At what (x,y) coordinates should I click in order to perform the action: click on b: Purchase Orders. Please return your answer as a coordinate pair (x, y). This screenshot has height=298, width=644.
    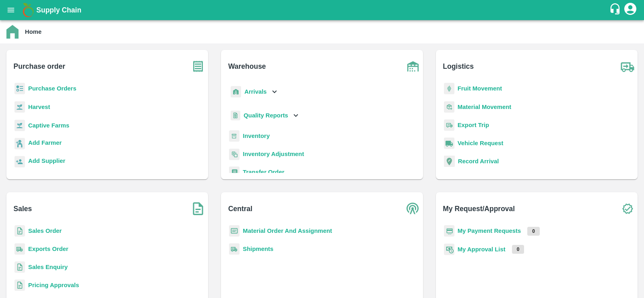
    Looking at the image, I should click on (52, 88).